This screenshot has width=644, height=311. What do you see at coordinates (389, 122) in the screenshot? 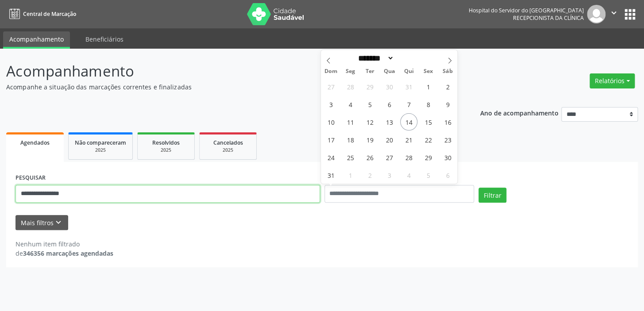
I see `span: Agosto 13, 2025` at bounding box center [389, 122].